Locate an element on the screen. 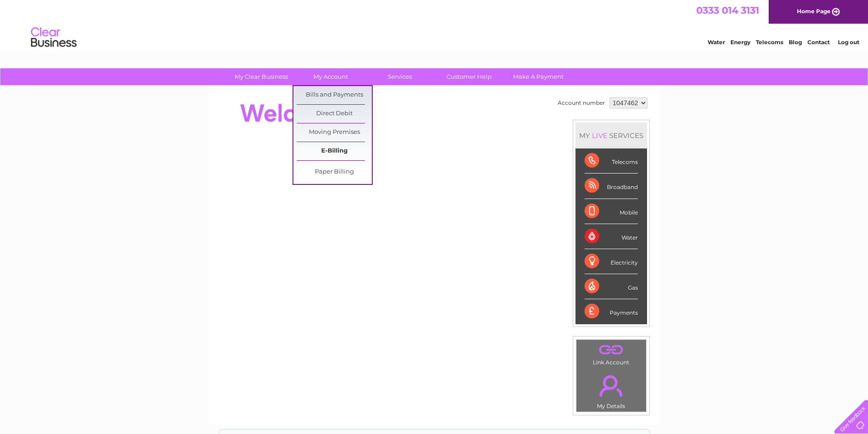  a: Services is located at coordinates (399, 76).